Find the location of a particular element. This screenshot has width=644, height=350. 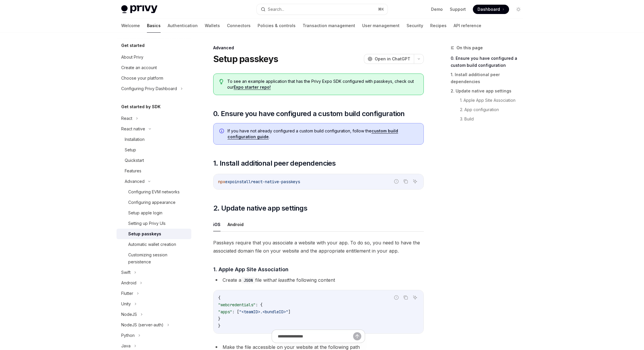

div: Android is located at coordinates (129, 283).